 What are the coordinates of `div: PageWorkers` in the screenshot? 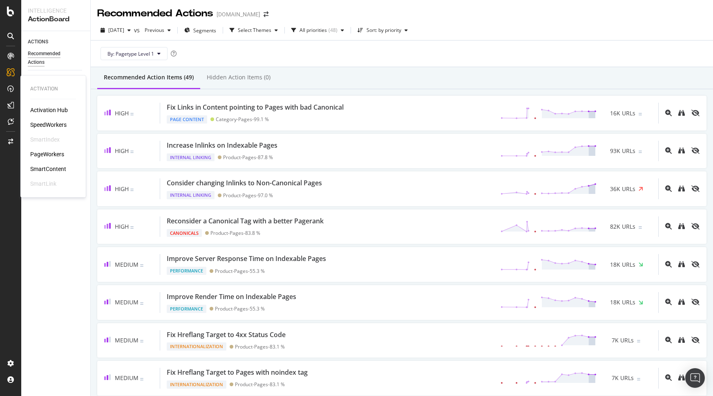 It's located at (47, 154).